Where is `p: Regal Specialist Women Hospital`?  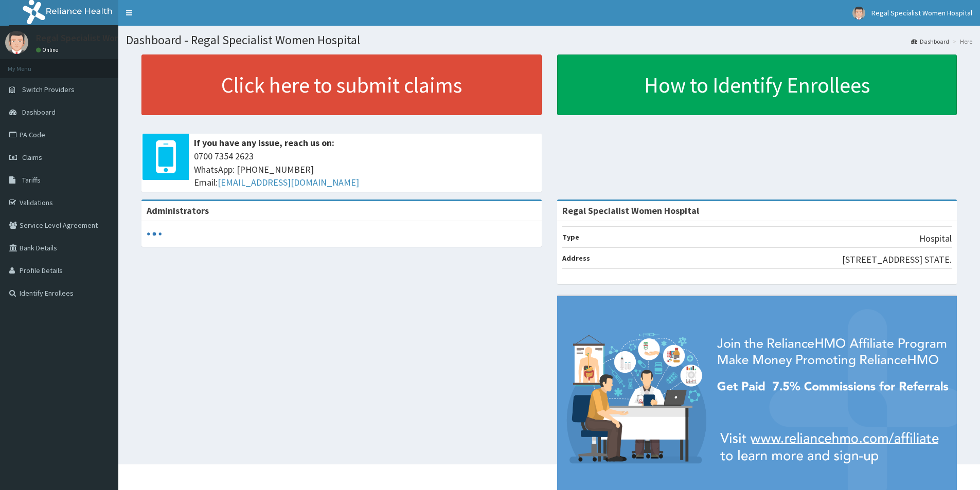
p: Regal Specialist Women Hospital is located at coordinates (102, 38).